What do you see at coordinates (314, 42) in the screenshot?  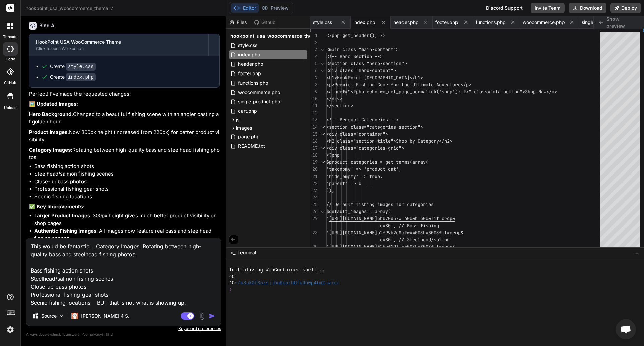 I see `div: 2` at bounding box center [314, 42].